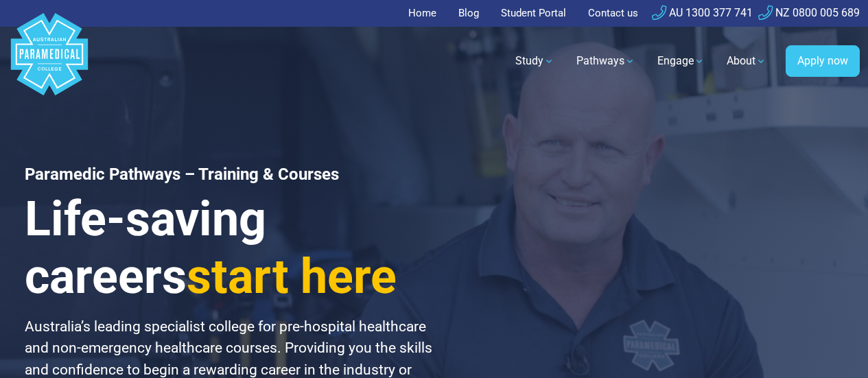 The width and height of the screenshot is (868, 378). I want to click on span: start here, so click(292, 276).